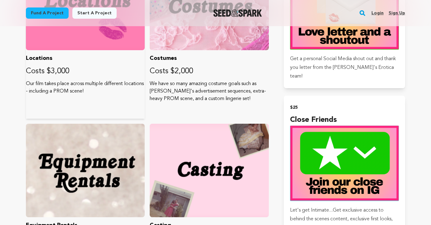 This screenshot has height=225, width=431. What do you see at coordinates (209, 71) in the screenshot?
I see `p: Costs $2,000` at bounding box center [209, 71].